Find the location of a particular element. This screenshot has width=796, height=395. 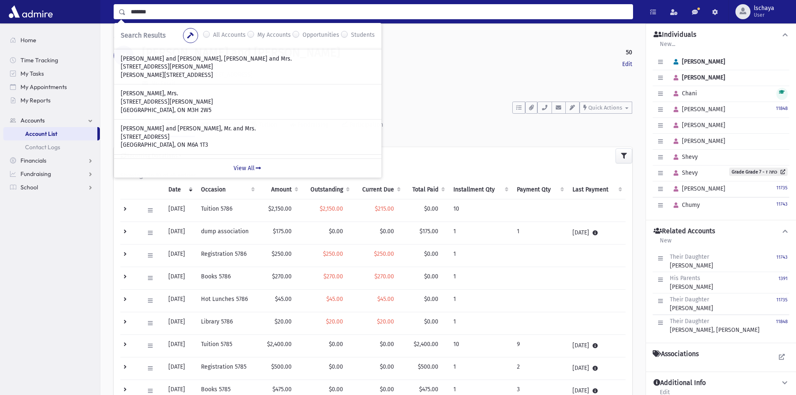

span: Fundraising is located at coordinates (36, 174).